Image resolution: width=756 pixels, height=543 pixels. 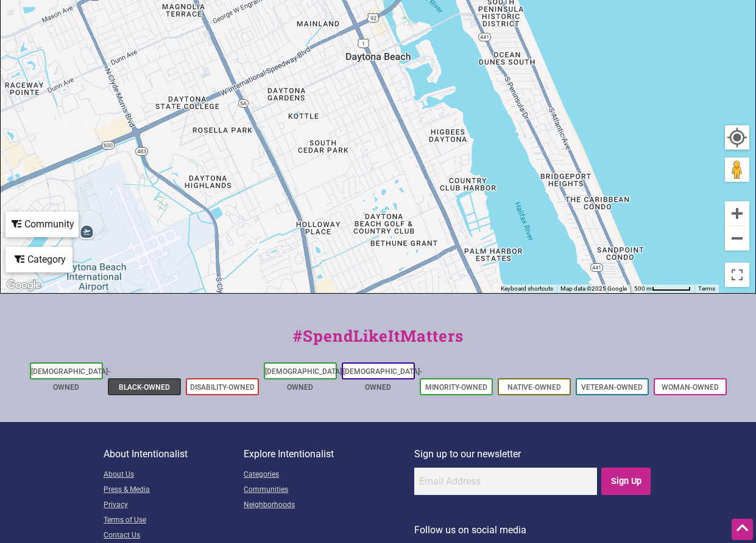 I want to click on a: Native-Owned, so click(x=534, y=387).